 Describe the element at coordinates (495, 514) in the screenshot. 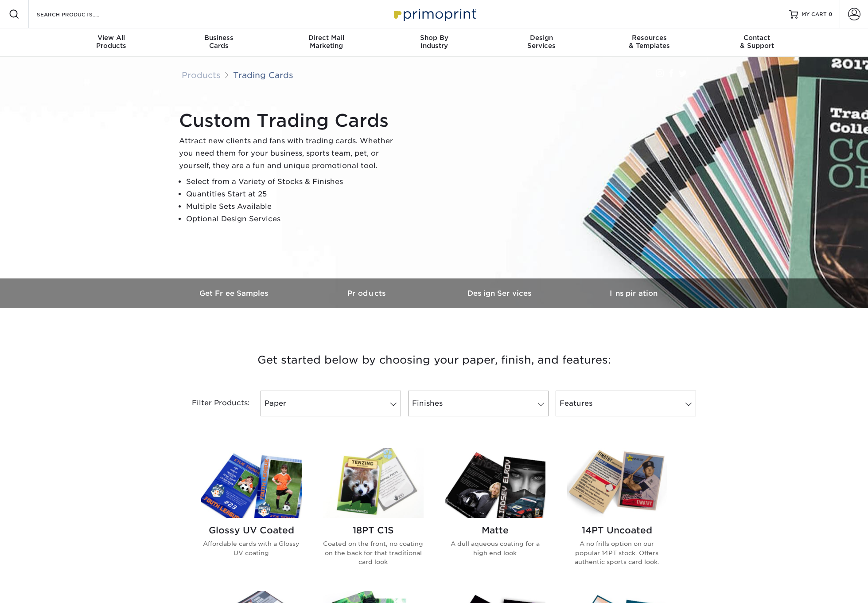

I see `a: Matte Trading Cards Matte A dull aqueous coating for a high end look` at that location.